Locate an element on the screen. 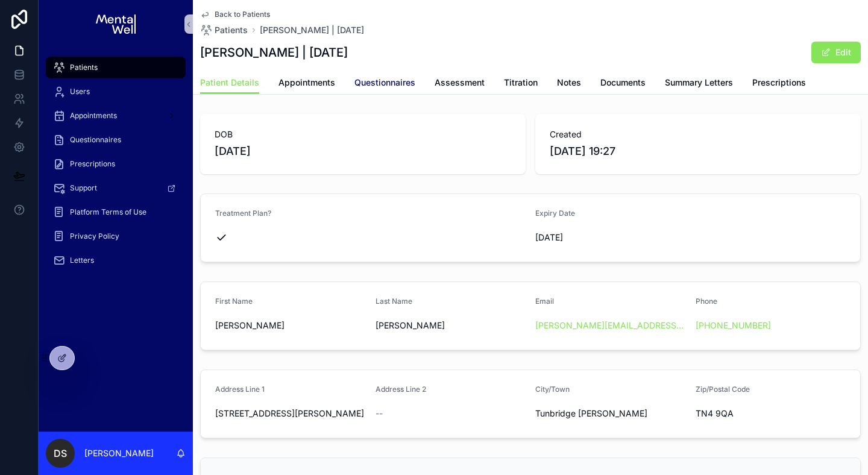 Image resolution: width=868 pixels, height=475 pixels. a: Privacy Policy is located at coordinates (116, 236).